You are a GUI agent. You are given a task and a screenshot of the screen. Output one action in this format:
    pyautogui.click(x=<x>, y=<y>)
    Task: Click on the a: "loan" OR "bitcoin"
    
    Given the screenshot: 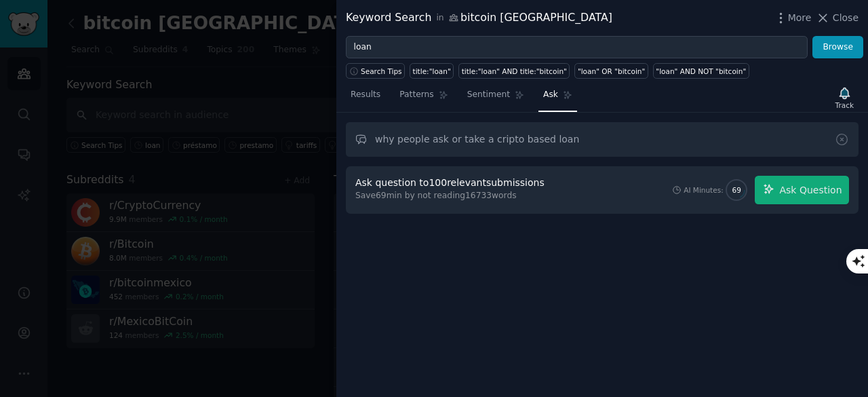 What is the action you would take?
    pyautogui.click(x=611, y=70)
    